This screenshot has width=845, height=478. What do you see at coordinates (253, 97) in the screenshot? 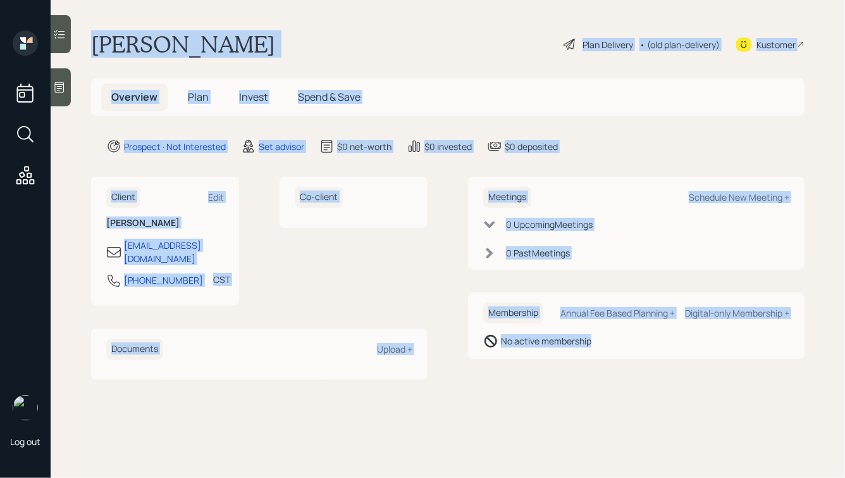
I see `span: Invest` at bounding box center [253, 97].